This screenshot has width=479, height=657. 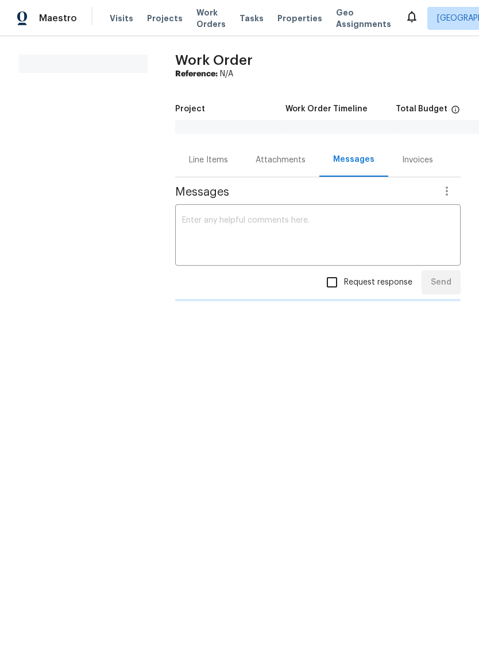 I want to click on div: N/A, so click(x=317, y=74).